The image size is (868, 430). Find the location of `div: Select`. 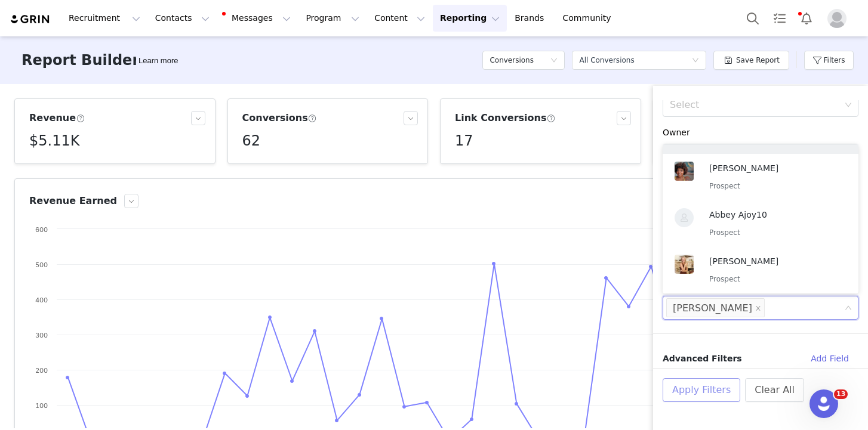

div: Select is located at coordinates (755, 105).